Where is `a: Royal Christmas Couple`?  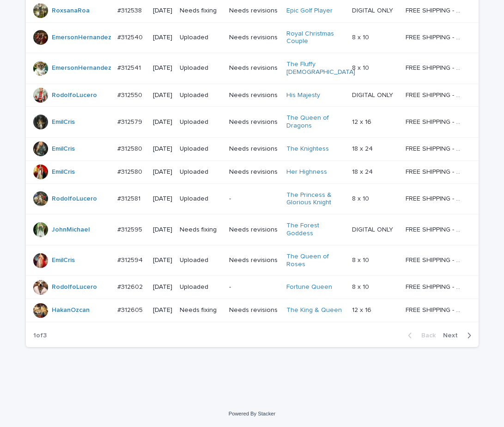
a: Royal Christmas Couple is located at coordinates (315, 38).